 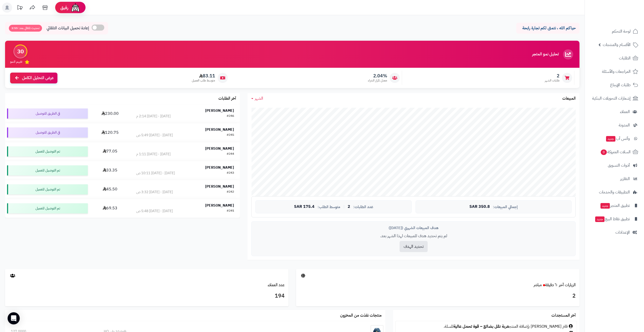 What do you see at coordinates (38, 78) in the screenshot?
I see `span: عرض التحليل الكامل` at bounding box center [38, 78].